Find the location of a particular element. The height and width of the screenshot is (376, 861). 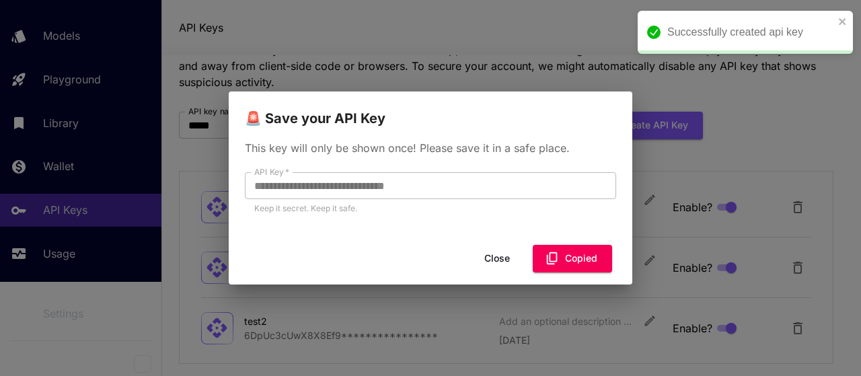

h2: 🚨 Save your API Key is located at coordinates (431, 110).